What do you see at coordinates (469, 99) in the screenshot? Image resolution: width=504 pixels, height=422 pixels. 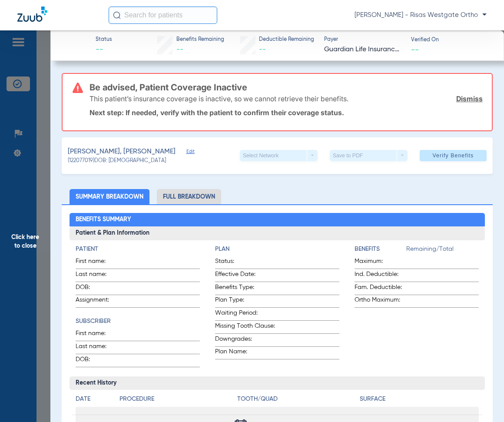 I see `a: Dismiss` at bounding box center [469, 99].